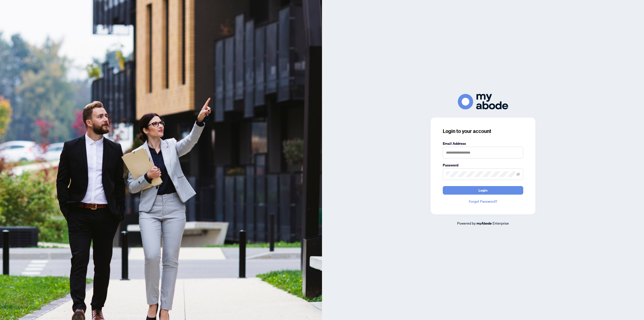 The height and width of the screenshot is (320, 644). Describe the element at coordinates (483, 143) in the screenshot. I see `label: Email Address` at that location.